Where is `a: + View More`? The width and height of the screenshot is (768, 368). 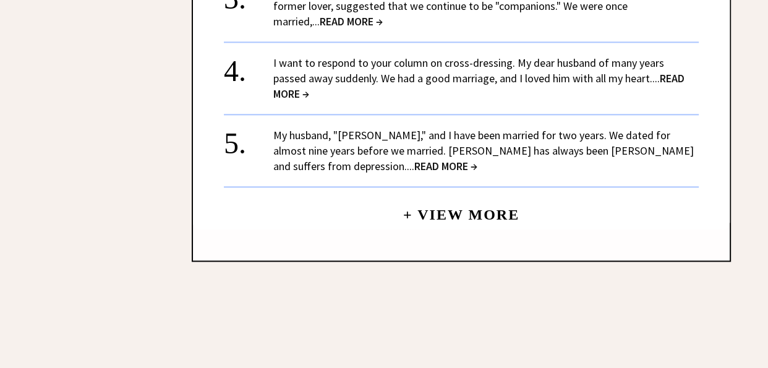 a: + View More is located at coordinates (461, 209).